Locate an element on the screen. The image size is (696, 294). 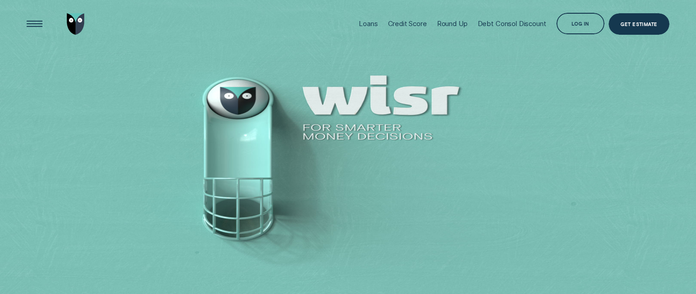
div: Round Up is located at coordinates (452, 24).